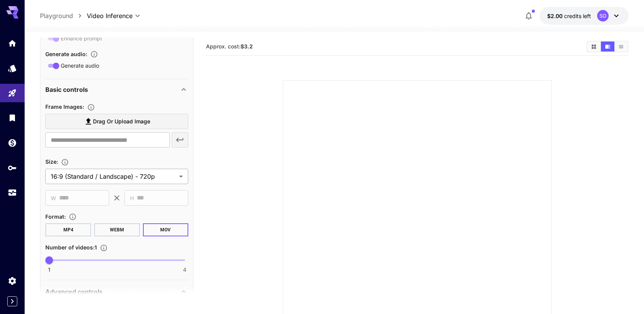  I want to click on span: Approx. cost:, so click(230, 47).